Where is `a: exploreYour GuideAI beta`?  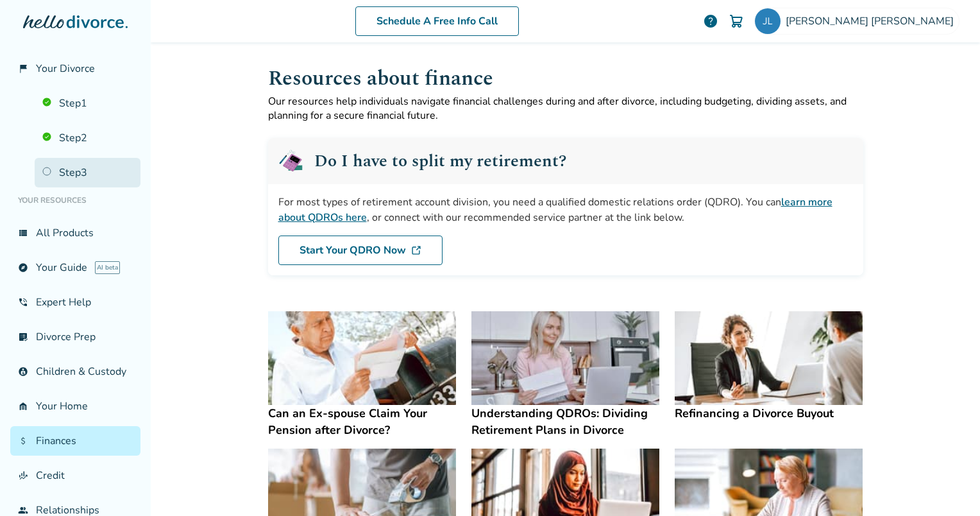
a: exploreYour GuideAI beta is located at coordinates (75, 268).